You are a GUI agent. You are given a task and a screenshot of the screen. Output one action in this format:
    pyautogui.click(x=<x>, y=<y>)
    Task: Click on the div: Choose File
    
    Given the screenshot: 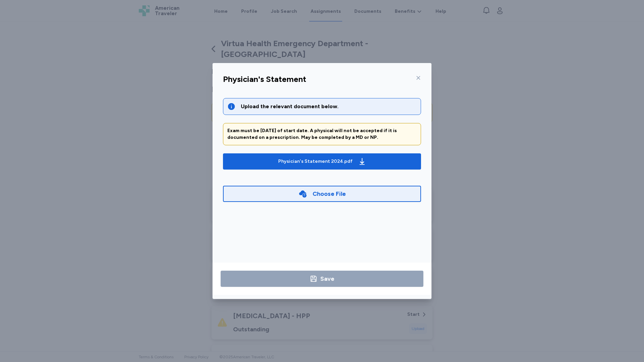 What is the action you would take?
    pyautogui.click(x=329, y=194)
    